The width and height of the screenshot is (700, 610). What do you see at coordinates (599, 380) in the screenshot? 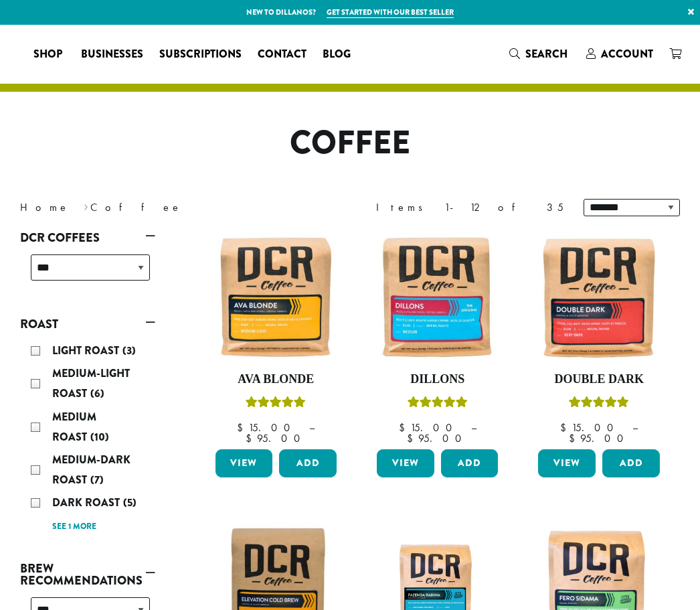
I see `h4: Double Dark` at bounding box center [599, 380].